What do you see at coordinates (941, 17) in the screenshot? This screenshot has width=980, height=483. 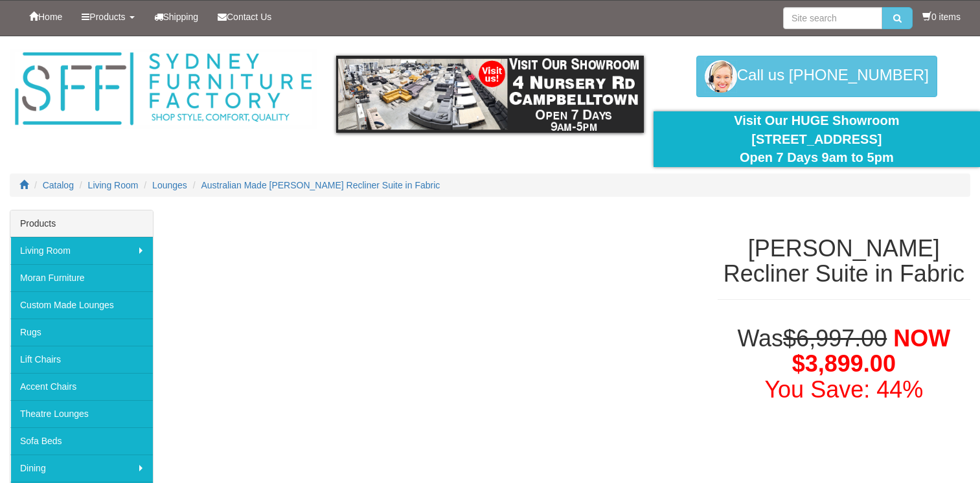 I see `li: 0 items` at bounding box center [941, 17].